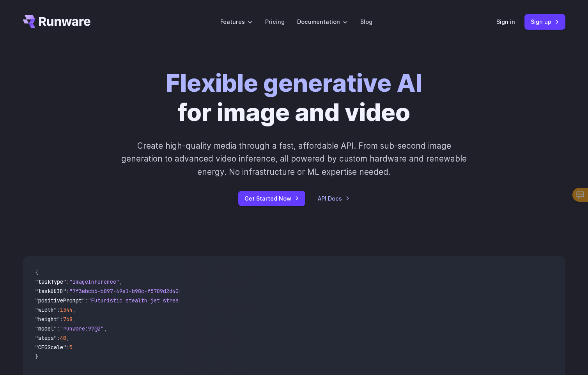 The width and height of the screenshot is (588, 375). Describe the element at coordinates (230, 300) in the screenshot. I see `span: "Futuristic stealth jet streaking through a neon-lit cityscape with glowing purple exhaust"` at that location.